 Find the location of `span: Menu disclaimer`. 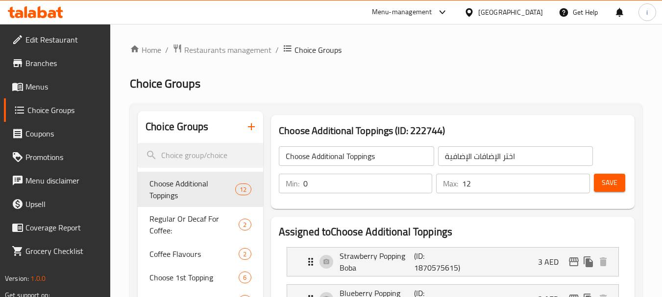

span: Menu disclaimer is located at coordinates (64, 181).